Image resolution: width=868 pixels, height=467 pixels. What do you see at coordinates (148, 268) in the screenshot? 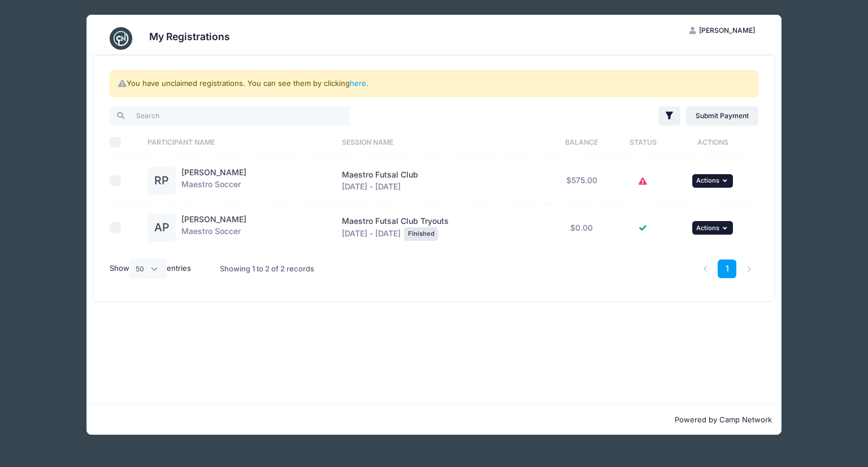
I see `select: Showentries` at bounding box center [148, 268].